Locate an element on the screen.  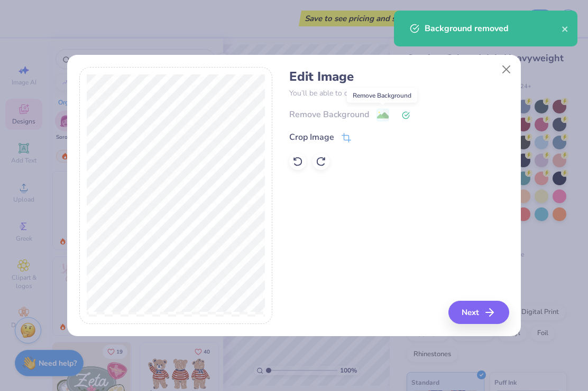
div: Remove Background is located at coordinates (381, 96).